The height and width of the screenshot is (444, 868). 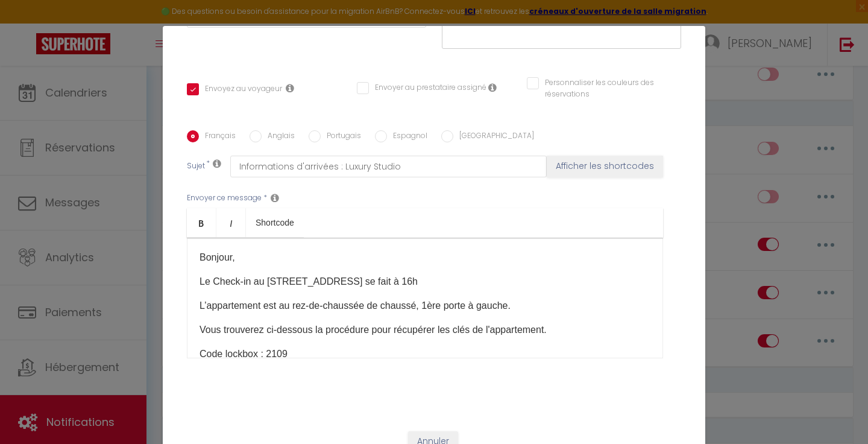 What do you see at coordinates (201, 223) in the screenshot?
I see `a: Bold` at bounding box center [201, 223].